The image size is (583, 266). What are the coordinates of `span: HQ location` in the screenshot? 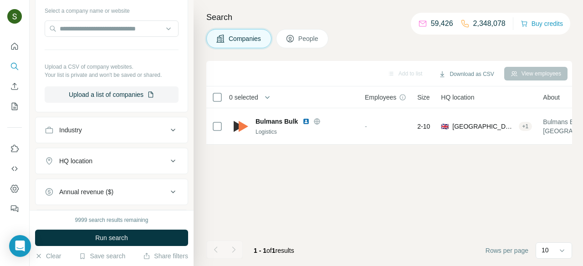 It's located at (457, 97).